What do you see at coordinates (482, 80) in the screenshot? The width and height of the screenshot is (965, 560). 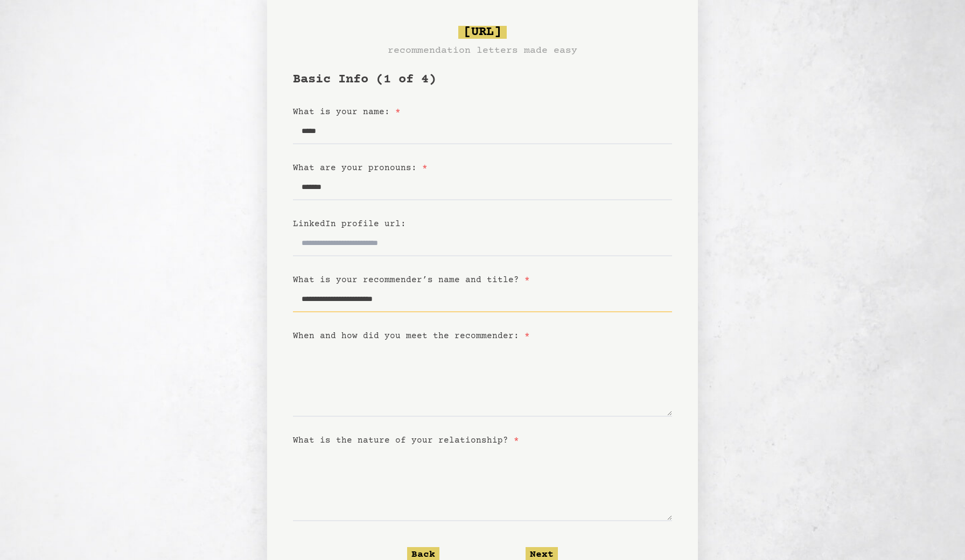 I see `h1: Basic Info (1 of 4)` at bounding box center [482, 80].